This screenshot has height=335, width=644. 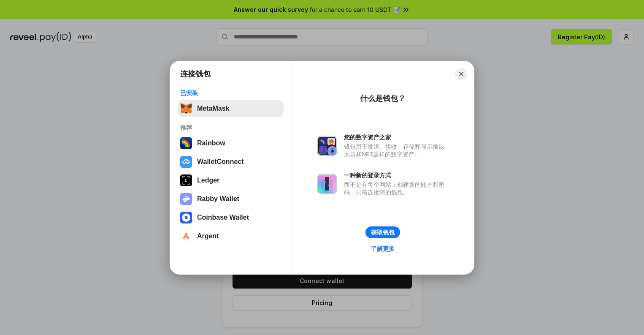 I want to click on button: Rabby Wallet, so click(x=231, y=199).